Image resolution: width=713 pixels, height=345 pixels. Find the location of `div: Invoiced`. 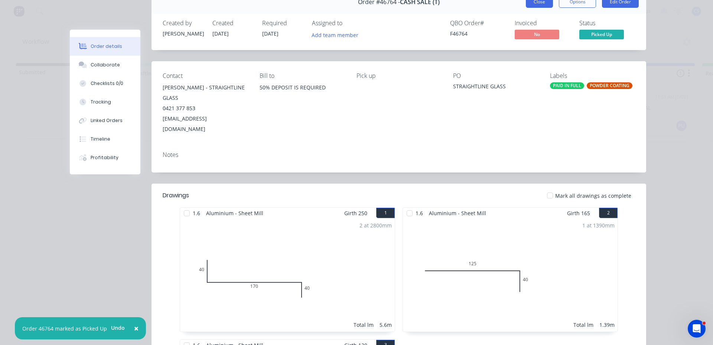

div: Invoiced is located at coordinates (542, 23).